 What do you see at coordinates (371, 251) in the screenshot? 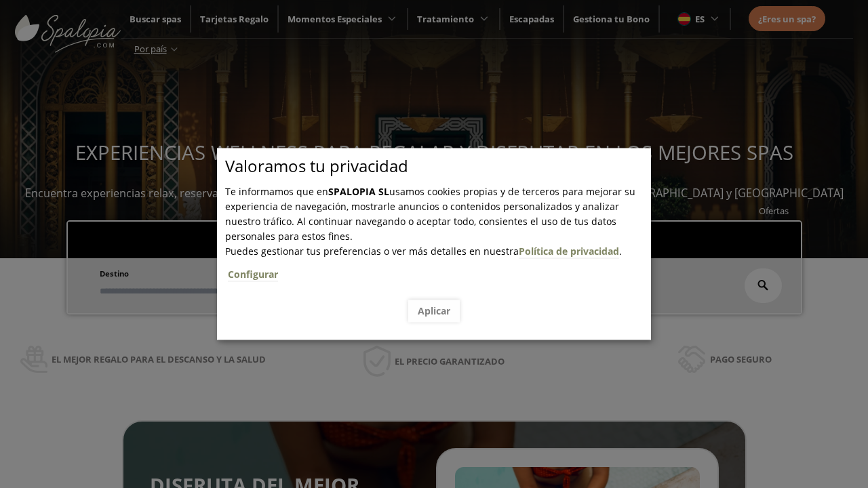
I see `span: Puedes gestionar tus preferencias o ver más detalles en nuestra` at bounding box center [371, 251].